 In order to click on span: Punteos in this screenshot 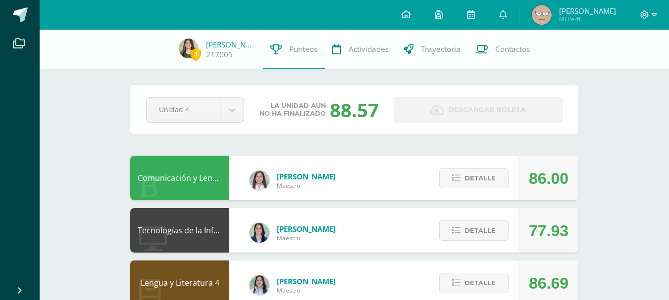, I will do `click(303, 49)`.